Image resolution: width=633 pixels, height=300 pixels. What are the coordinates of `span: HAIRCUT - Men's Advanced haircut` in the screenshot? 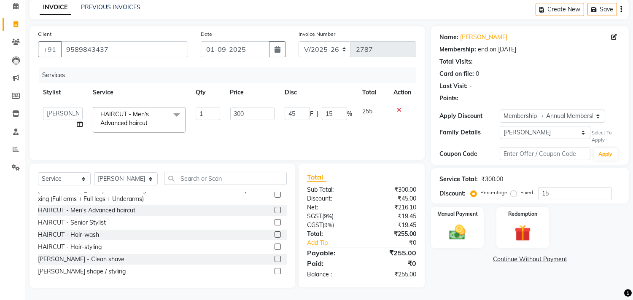 It's located at (125, 119).